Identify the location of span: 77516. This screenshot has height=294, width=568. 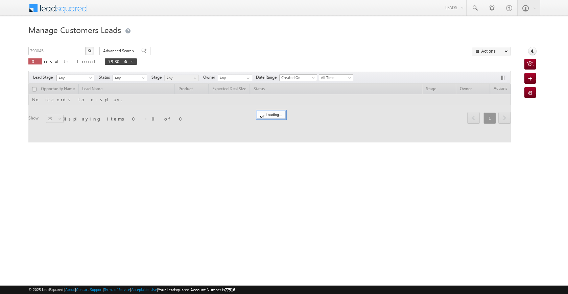
(230, 290).